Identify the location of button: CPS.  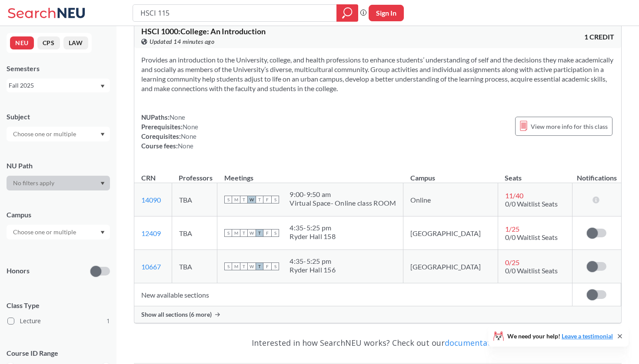
(48, 43).